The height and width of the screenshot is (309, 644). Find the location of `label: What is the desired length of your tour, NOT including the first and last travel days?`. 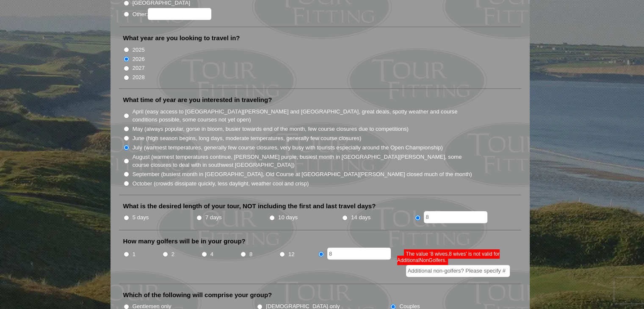

label: What is the desired length of your tour, NOT including the first and last travel days? is located at coordinates (249, 206).